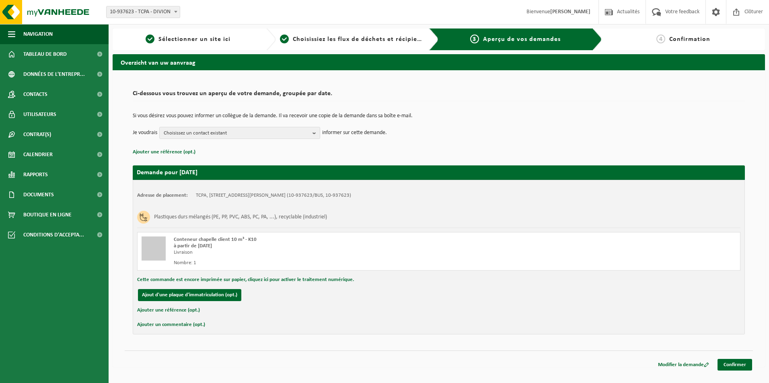 The width and height of the screenshot is (769, 383). Describe the element at coordinates (689, 39) in the screenshot. I see `span: Confirmation` at that location.